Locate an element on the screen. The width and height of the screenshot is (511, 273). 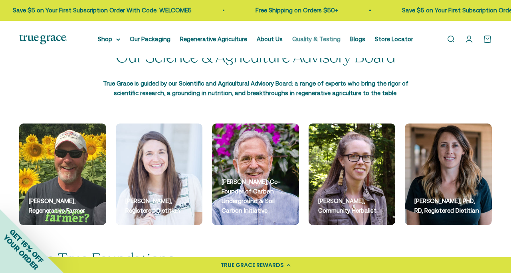
span: GET 15% OFF is located at coordinates (26, 246).